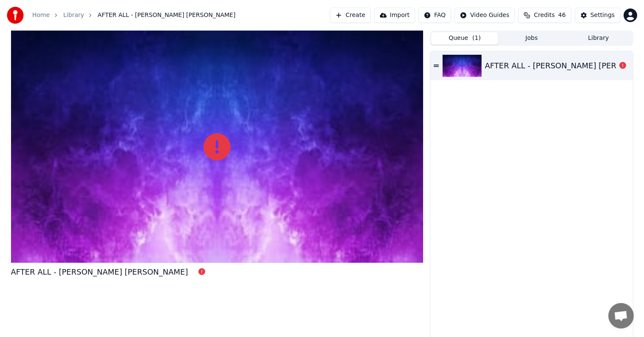 The height and width of the screenshot is (337, 644). What do you see at coordinates (395, 15) in the screenshot?
I see `button: Import` at bounding box center [395, 15].